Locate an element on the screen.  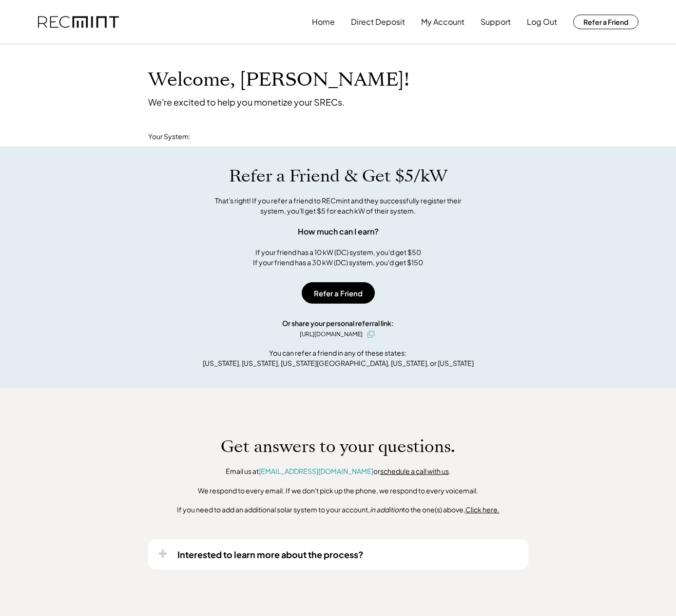
div: Email us at or . is located at coordinates (338, 471).